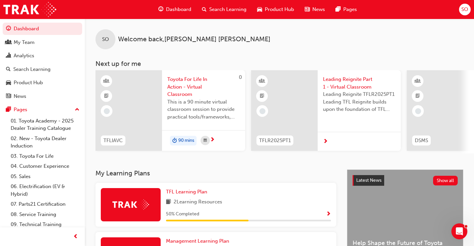  I want to click on div: News, so click(20, 96).